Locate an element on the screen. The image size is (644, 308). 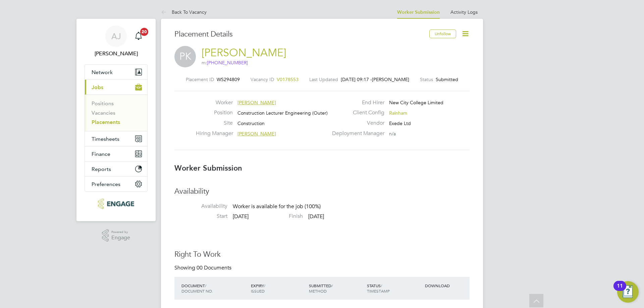
span: 00 Documents is located at coordinates (214, 268).